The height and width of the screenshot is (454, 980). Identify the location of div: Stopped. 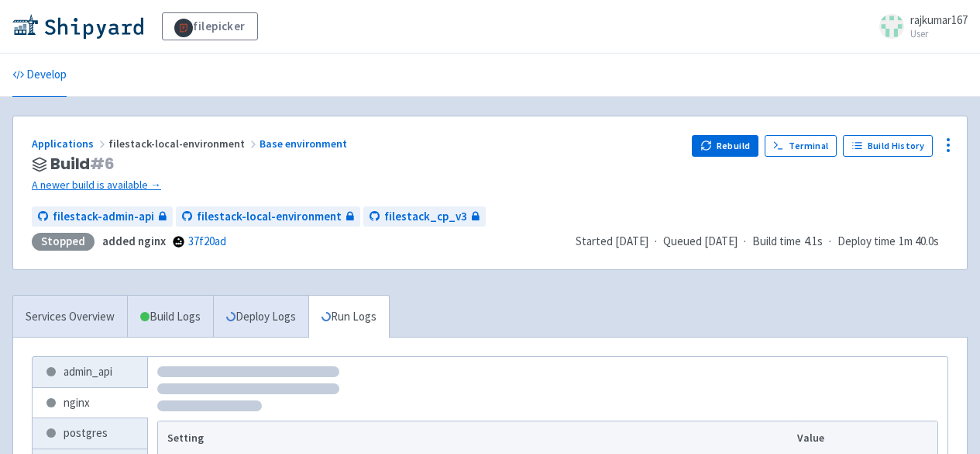
(63, 241).